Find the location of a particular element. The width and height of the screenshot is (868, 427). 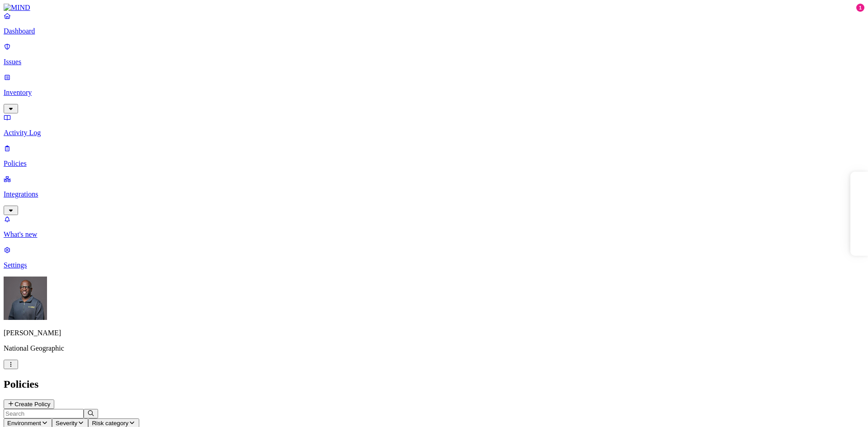

h2: Policies is located at coordinates (434, 383).